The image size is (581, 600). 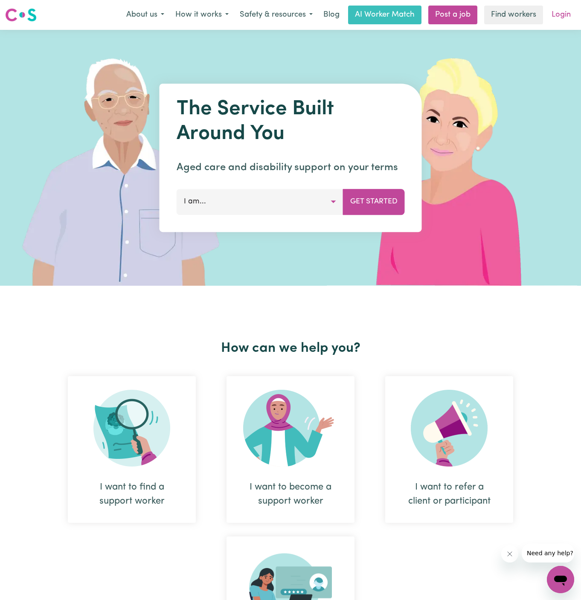 I want to click on h1: The Service Built Around You, so click(x=290, y=122).